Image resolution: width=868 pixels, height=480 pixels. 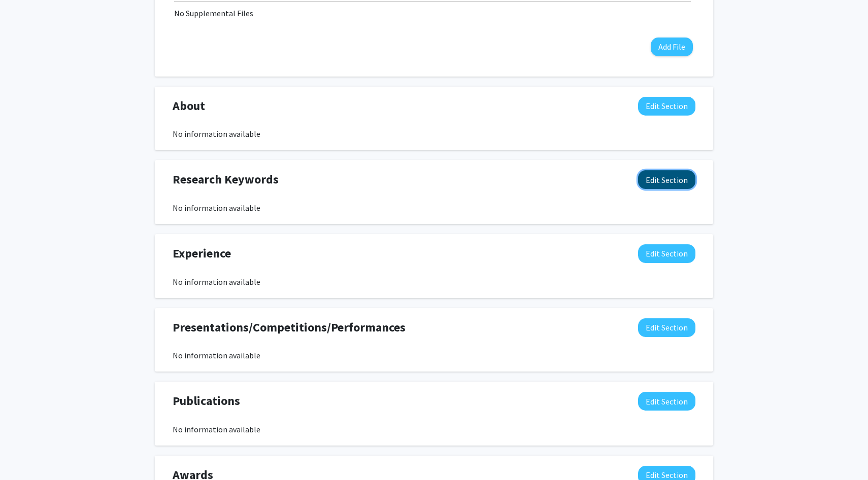 I want to click on span: Research Keywords, so click(x=225, y=179).